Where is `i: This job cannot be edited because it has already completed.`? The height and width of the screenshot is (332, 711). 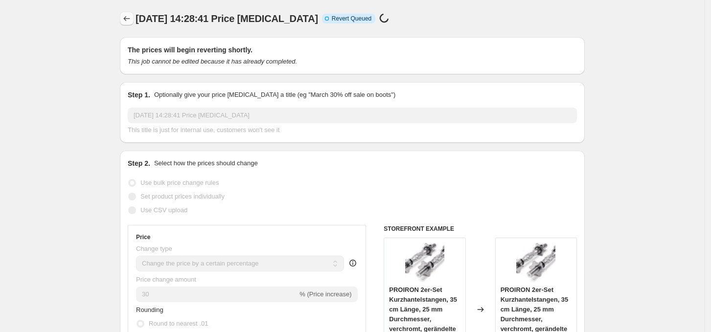
i: This job cannot be edited because it has already completed. is located at coordinates (212, 61).